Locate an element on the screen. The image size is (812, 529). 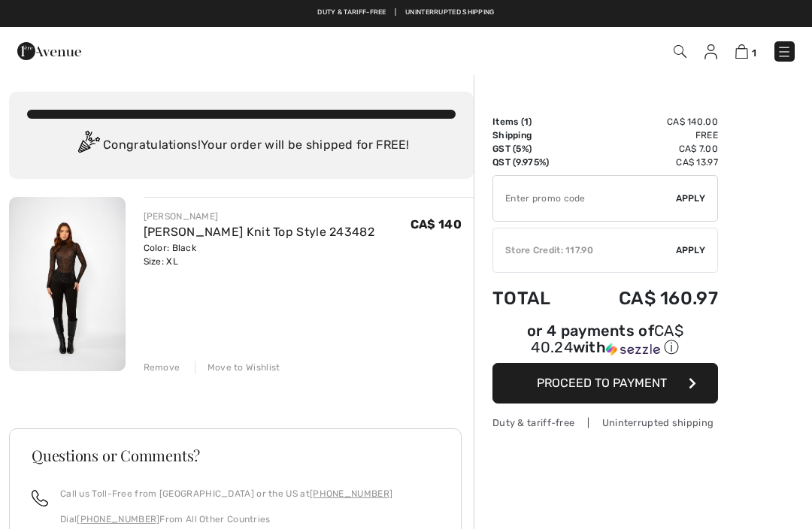
td: CA$ 140.00 is located at coordinates (646, 121).